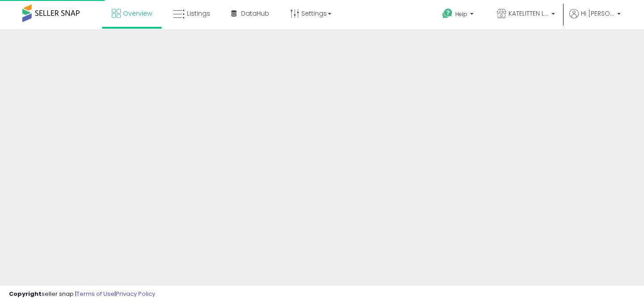  What do you see at coordinates (447, 13) in the screenshot?
I see `i: Get Help` at bounding box center [447, 13].